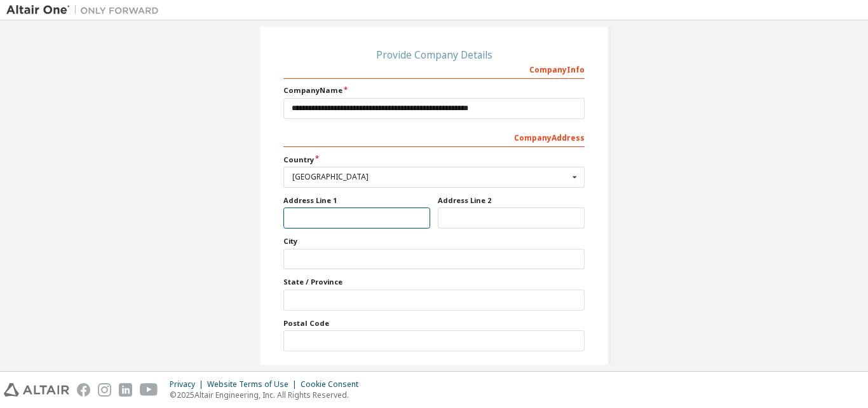 The image size is (868, 408). What do you see at coordinates (434, 90) in the screenshot?
I see `label: Company Name` at bounding box center [434, 90].